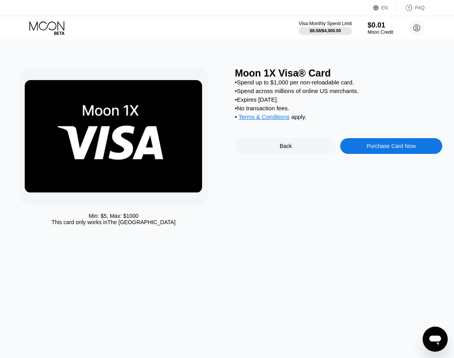 The width and height of the screenshot is (454, 358). Describe the element at coordinates (286, 146) in the screenshot. I see `div: Back` at that location.